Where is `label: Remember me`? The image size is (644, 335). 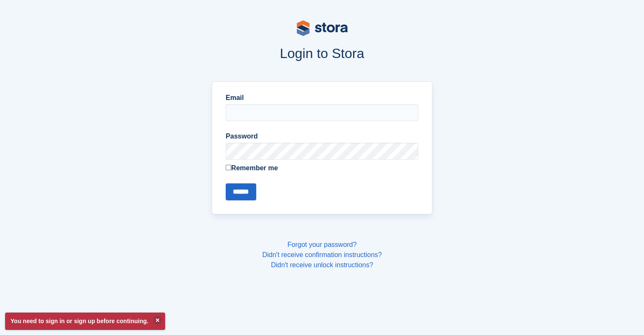
label: Remember me is located at coordinates (322, 168).